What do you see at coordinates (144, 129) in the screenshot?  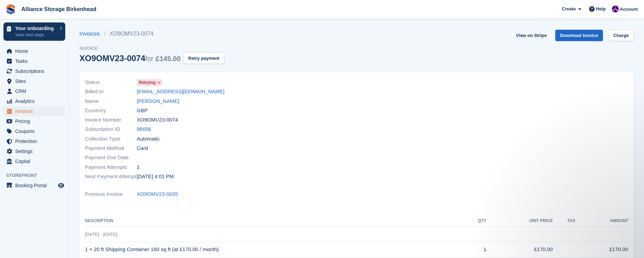 I see `a: 96656` at bounding box center [144, 129].